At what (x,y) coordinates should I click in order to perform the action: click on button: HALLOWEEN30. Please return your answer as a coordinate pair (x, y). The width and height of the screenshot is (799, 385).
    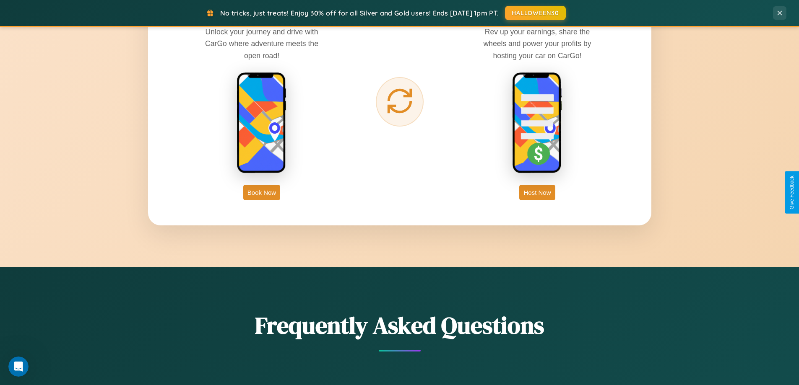
    Looking at the image, I should click on (535, 13).